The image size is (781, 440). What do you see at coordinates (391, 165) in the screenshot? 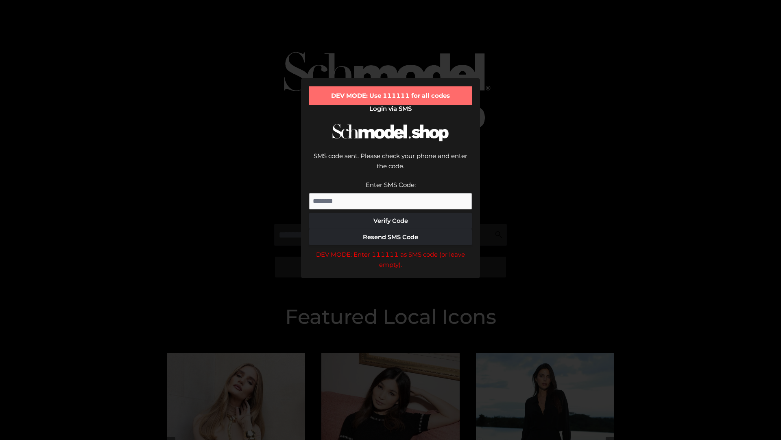
I see `div: SMS code sent. Please check your phone and enter the code.` at bounding box center [391, 165].